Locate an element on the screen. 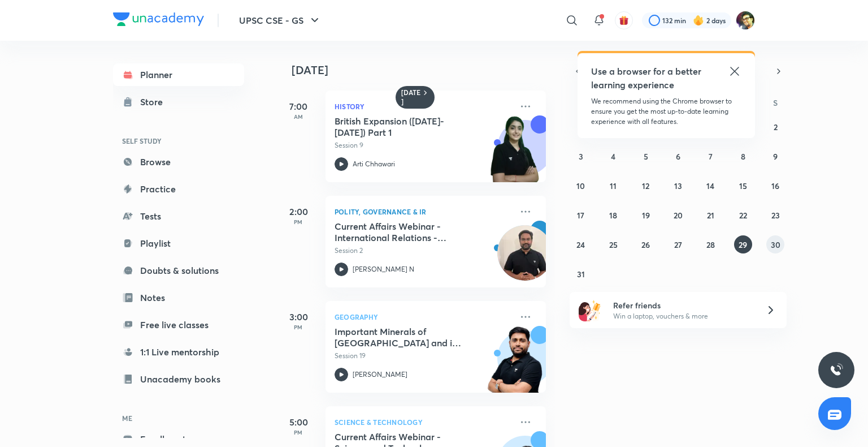  h5: Important Minerals of India and its Distribution is located at coordinates (405, 337).